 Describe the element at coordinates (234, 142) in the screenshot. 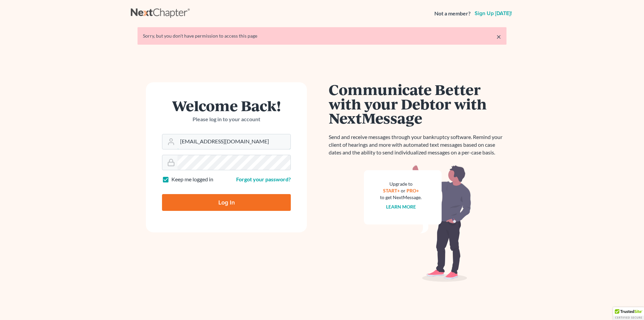

I see `input: Email Address` at that location.